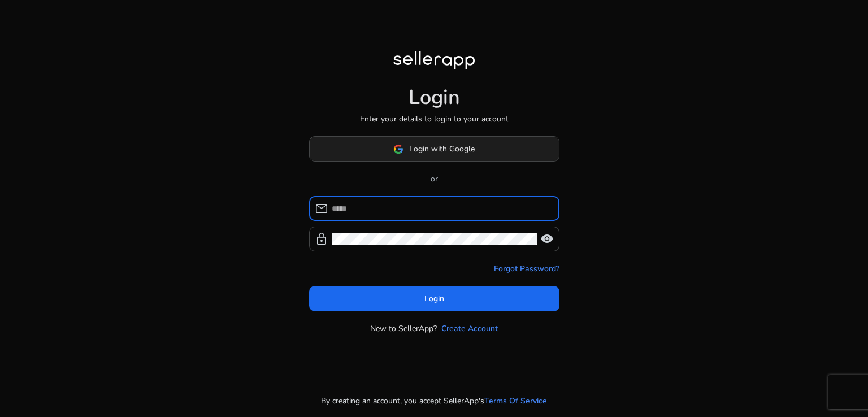 This screenshot has width=868, height=417. What do you see at coordinates (434, 148) in the screenshot?
I see `button: Login with Google` at bounding box center [434, 148].